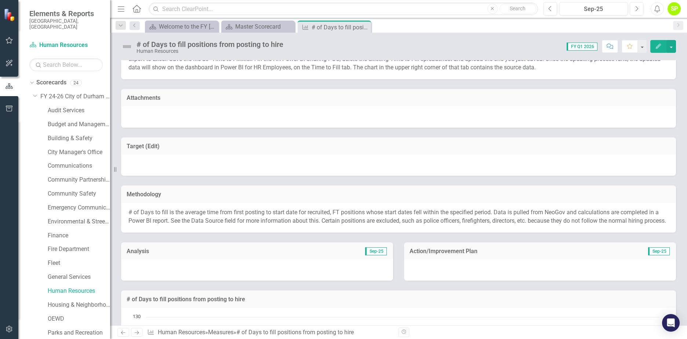  Describe the element at coordinates (79, 180) in the screenshot. I see `a: Community Partnerships & Engagement` at that location.